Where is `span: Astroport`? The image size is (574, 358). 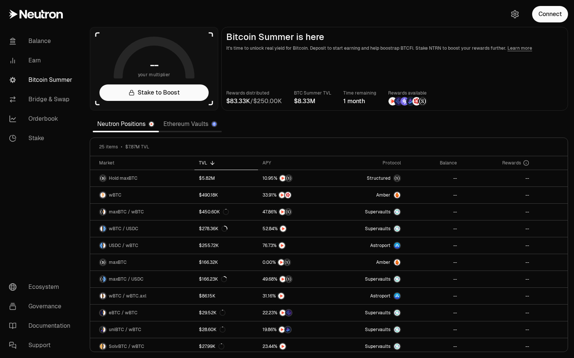 span: Astroport is located at coordinates (380, 246).